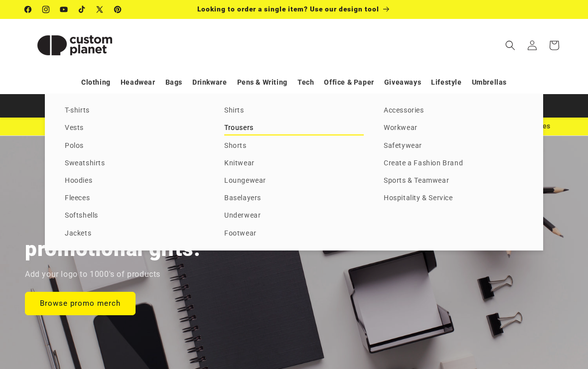 Image resolution: width=588 pixels, height=369 pixels. What do you see at coordinates (349, 82) in the screenshot?
I see `a: Office & Paper` at bounding box center [349, 82].